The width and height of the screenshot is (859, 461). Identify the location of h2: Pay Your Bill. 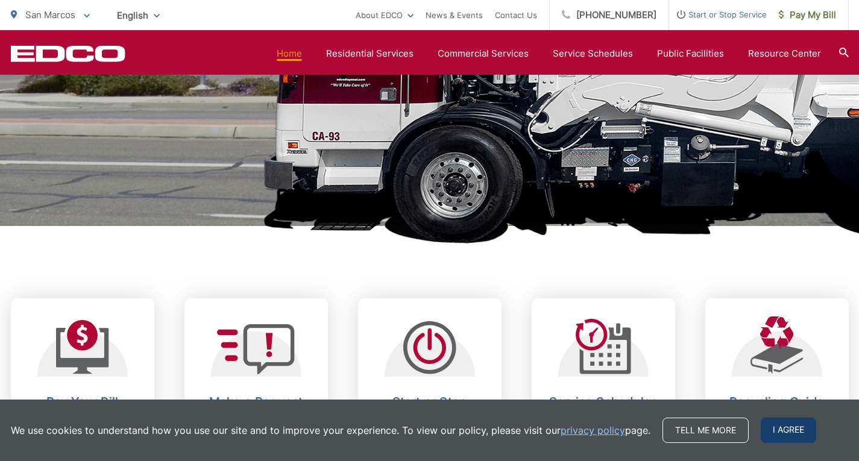
(83, 402).